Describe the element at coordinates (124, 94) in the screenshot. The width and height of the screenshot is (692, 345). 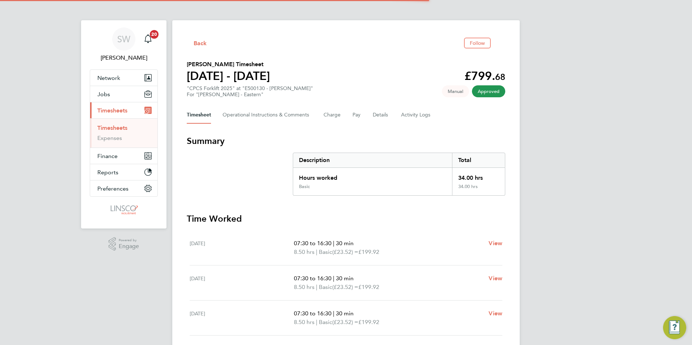
I see `button: Jobs` at that location.